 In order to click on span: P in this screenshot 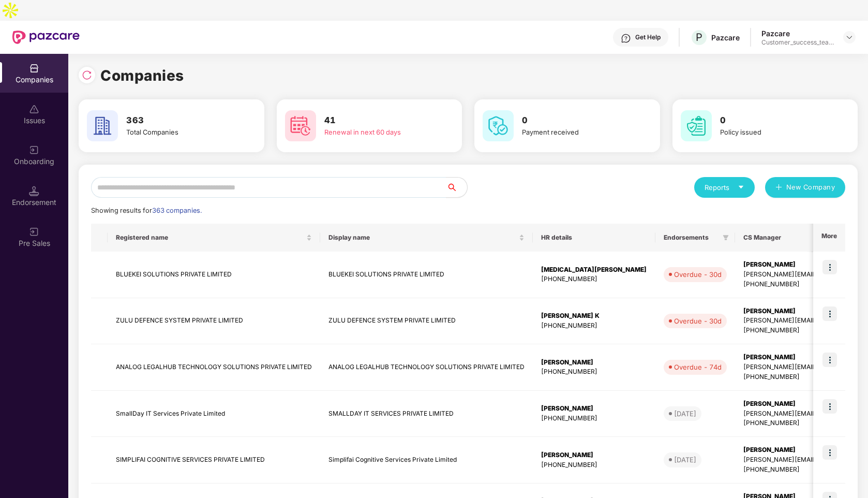, I will do `click(699, 37)`.